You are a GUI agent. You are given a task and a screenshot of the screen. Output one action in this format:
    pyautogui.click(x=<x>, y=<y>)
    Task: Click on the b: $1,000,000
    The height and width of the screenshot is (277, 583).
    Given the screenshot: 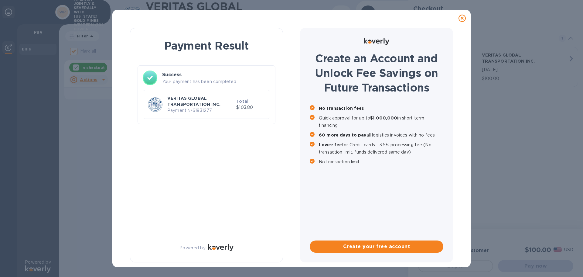 What is the action you would take?
    pyautogui.click(x=384, y=118)
    